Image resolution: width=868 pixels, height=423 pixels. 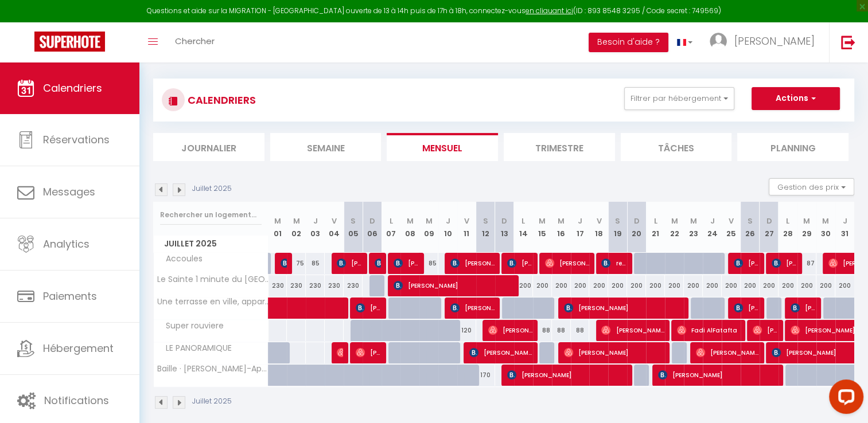 I want to click on span: Fadi AlFatafta, so click(x=708, y=330).